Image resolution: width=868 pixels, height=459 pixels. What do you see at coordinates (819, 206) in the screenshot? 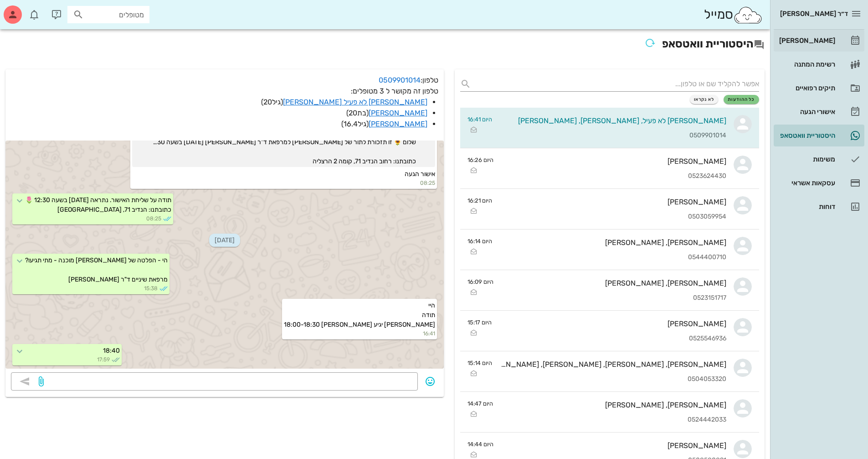
I see `a: דוחות` at bounding box center [819, 206].